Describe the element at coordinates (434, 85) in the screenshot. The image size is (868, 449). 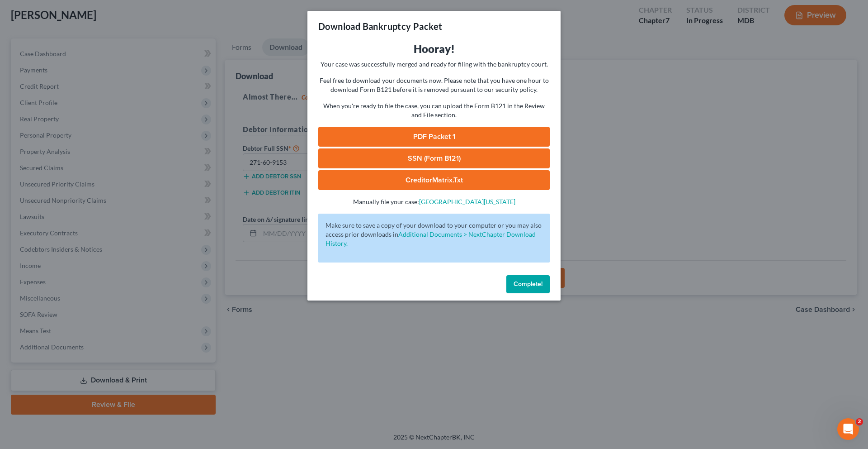
I see `p: Feel free to download your documents now. Please note that you have one hour to download Form B12...` at that location.